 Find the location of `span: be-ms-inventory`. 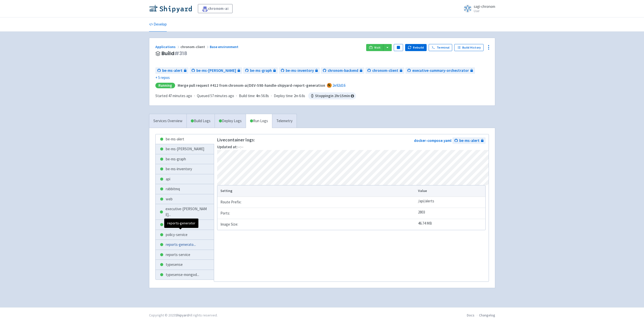

span: be-ms-inventory is located at coordinates (299, 71).